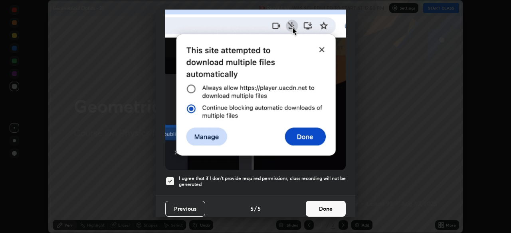 This screenshot has height=233, width=511. Describe the element at coordinates (262, 182) in the screenshot. I see `h5: I agree that if I don't provide required permissions, class recording will not be generated` at that location.